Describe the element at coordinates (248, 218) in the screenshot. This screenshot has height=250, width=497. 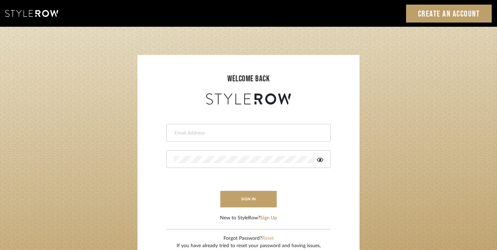
I see `div: New to StyleRow?` at that location.